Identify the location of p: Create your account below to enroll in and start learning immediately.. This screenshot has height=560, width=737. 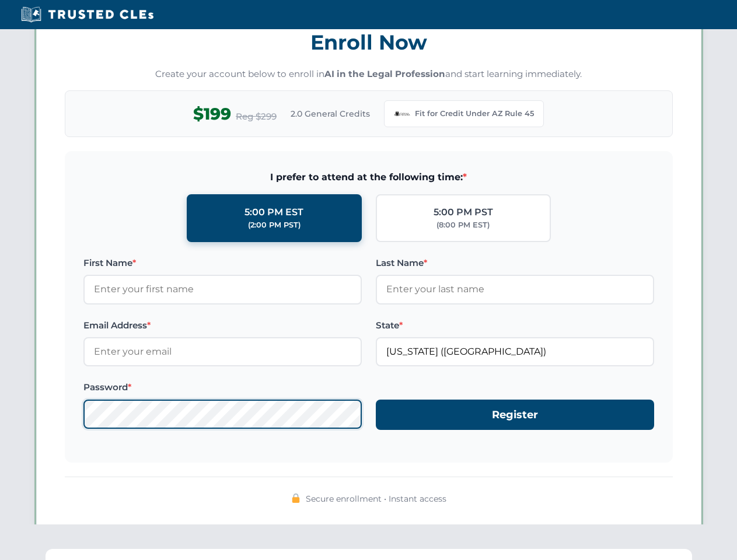
(369, 74).